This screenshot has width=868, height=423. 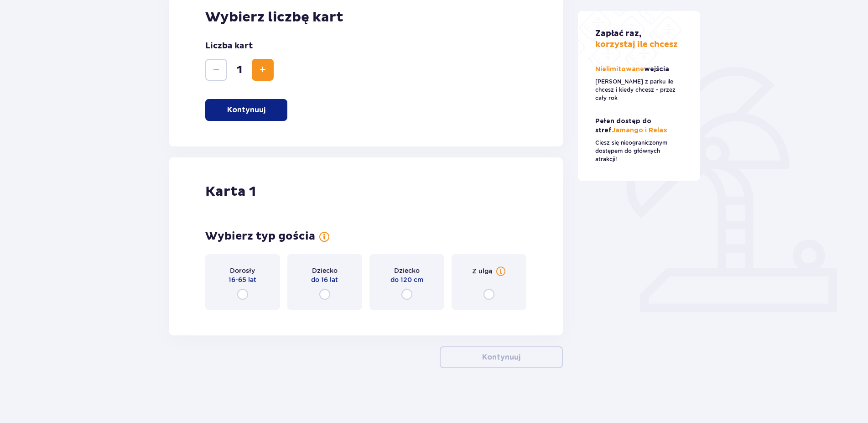 What do you see at coordinates (623, 126) in the screenshot?
I see `span: Pełen dostęp do stref` at bounding box center [623, 126].